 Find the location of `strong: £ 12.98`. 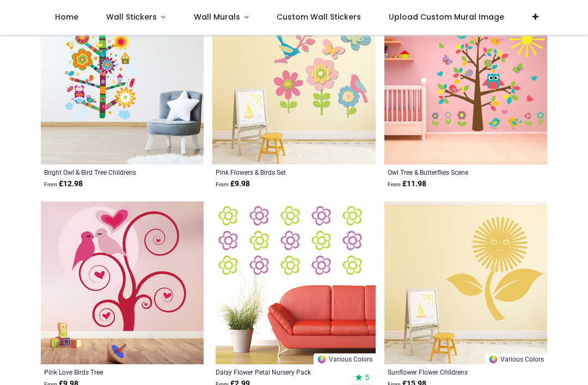

strong: £ 12.98 is located at coordinates (63, 184).